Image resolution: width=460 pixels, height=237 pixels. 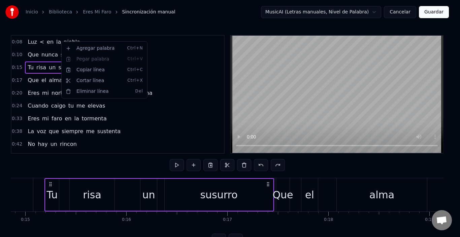 I want to click on div: Copiar línea, so click(x=104, y=70).